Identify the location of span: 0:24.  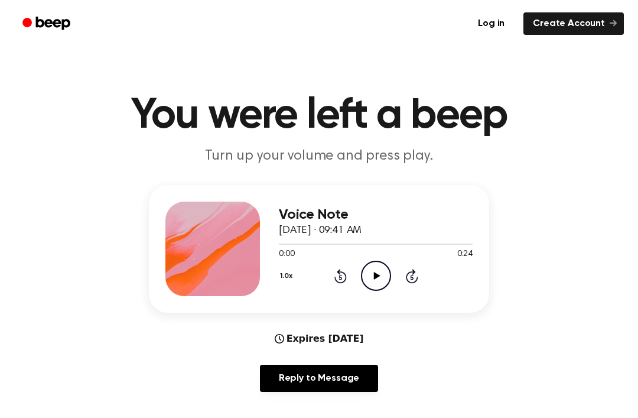
(465, 254).